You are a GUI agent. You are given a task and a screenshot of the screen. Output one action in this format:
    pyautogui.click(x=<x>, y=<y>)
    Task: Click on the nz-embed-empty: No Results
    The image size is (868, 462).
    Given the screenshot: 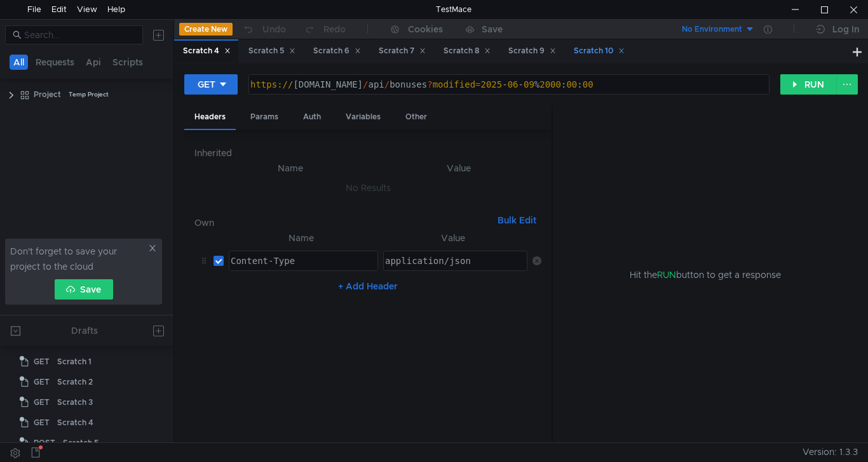 What is the action you would take?
    pyautogui.click(x=368, y=188)
    